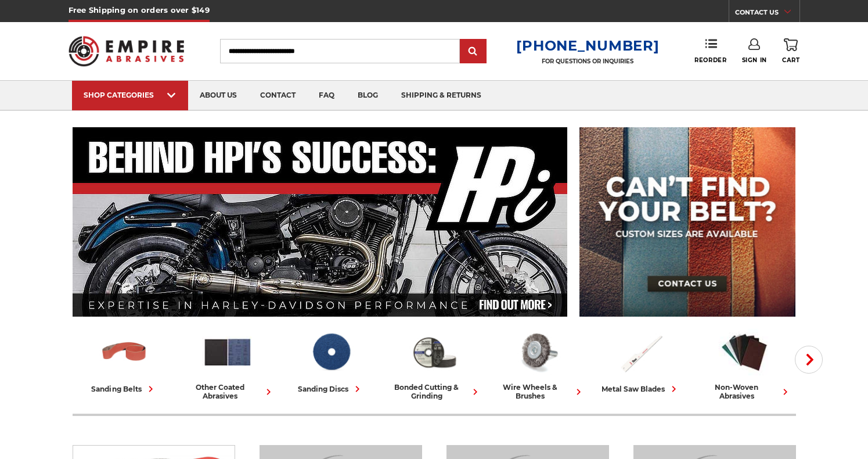  I want to click on a: metal saw blades, so click(641, 361).